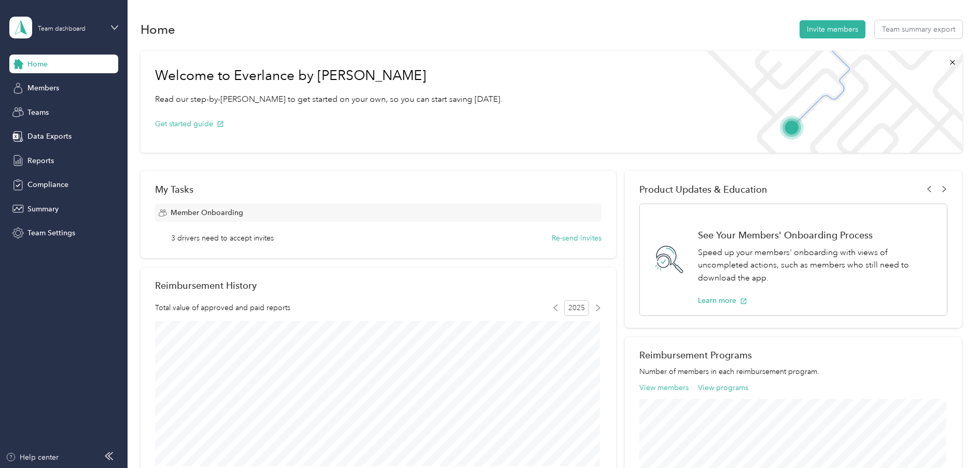 The image size is (980, 468). I want to click on button: Get started guide, so click(189, 124).